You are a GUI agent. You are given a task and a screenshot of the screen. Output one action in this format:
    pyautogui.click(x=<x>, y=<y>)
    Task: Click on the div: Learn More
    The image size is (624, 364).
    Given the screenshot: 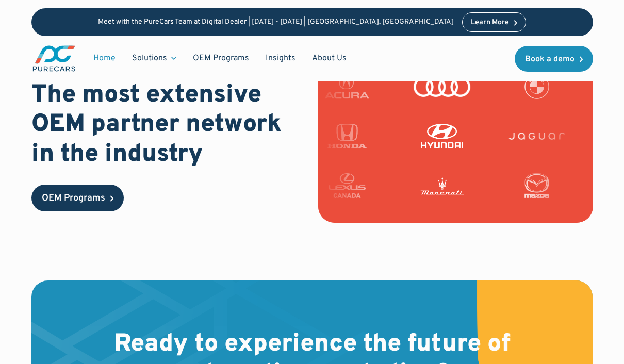 What is the action you would take?
    pyautogui.click(x=490, y=23)
    